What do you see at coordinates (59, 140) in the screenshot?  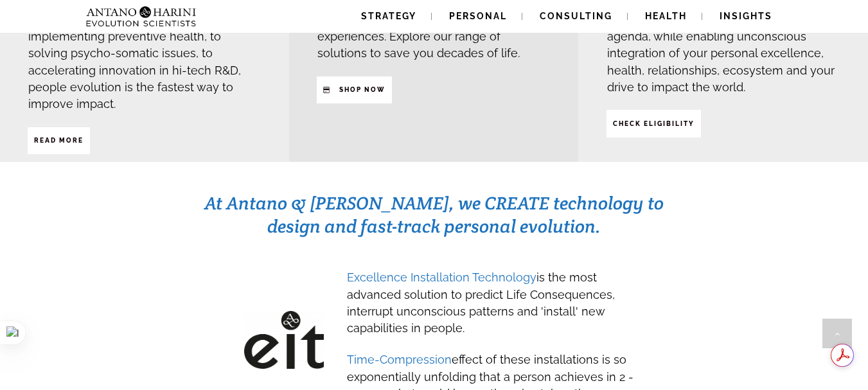 I see `strong: Read More` at bounding box center [59, 140].